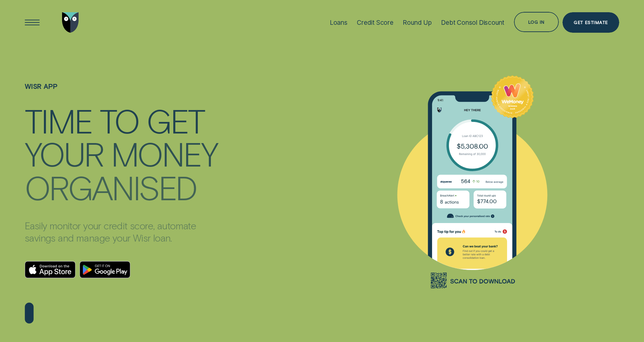  Describe the element at coordinates (164, 153) in the screenshot. I see `div: MONEY` at that location.